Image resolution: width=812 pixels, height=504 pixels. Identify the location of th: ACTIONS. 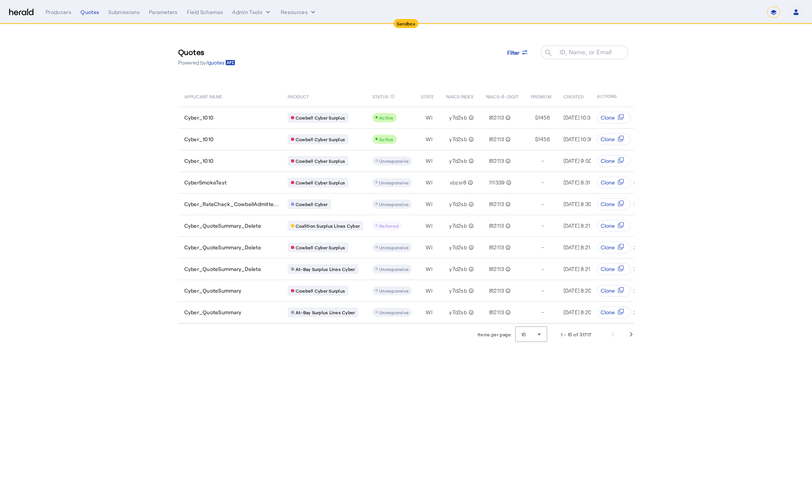
(612, 96).